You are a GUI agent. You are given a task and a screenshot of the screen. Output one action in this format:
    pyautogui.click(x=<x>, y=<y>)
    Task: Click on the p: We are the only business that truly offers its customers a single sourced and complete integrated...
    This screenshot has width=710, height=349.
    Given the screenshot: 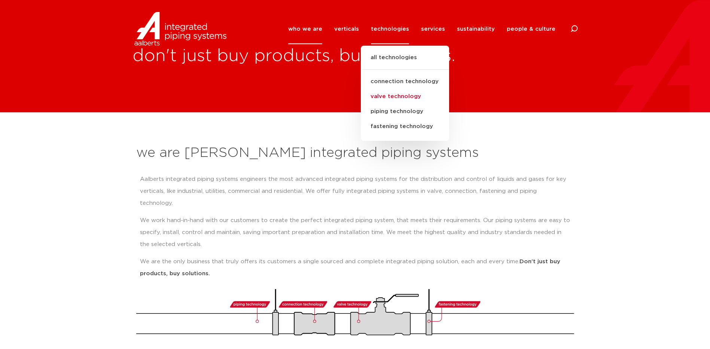 What is the action you would take?
    pyautogui.click(x=355, y=268)
    